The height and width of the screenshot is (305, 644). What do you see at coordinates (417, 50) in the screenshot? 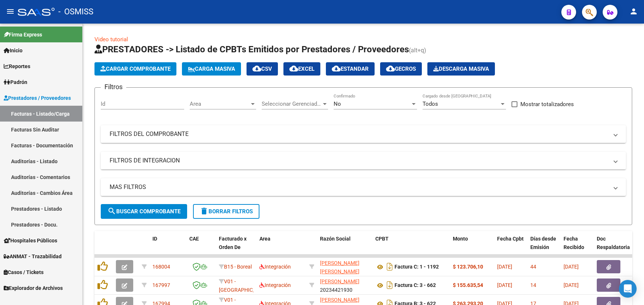
I see `span: (alt+q)` at bounding box center [417, 50].